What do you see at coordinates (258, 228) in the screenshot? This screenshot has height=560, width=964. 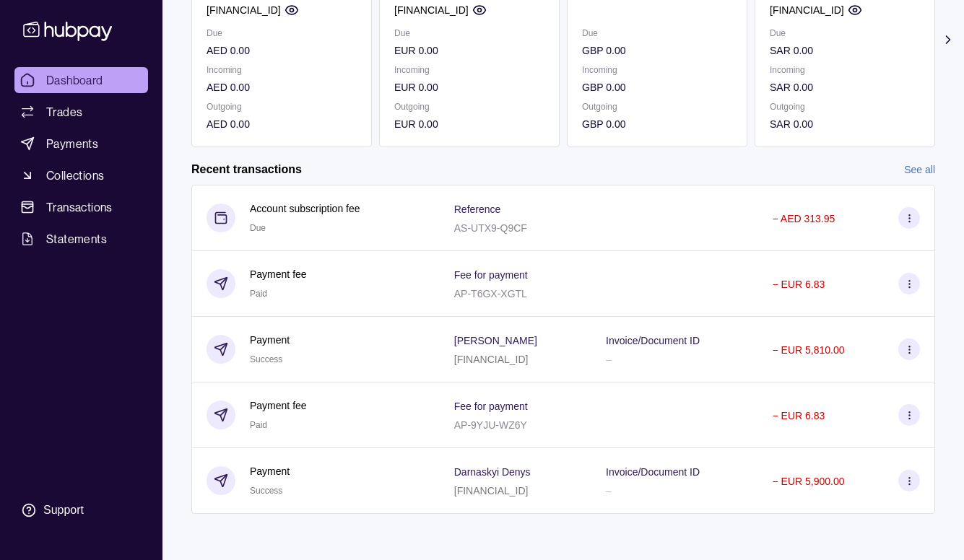 I see `span: Due` at bounding box center [258, 228].